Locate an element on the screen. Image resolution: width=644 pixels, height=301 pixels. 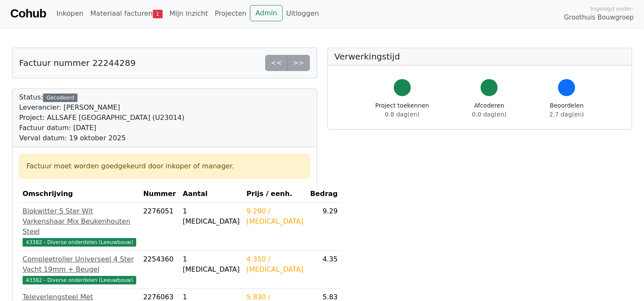
th: Bedrag is located at coordinates (324, 194).